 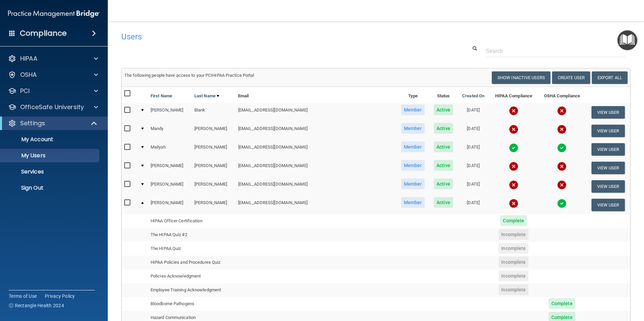 I want to click on p: OfficeSafe University, so click(x=52, y=107).